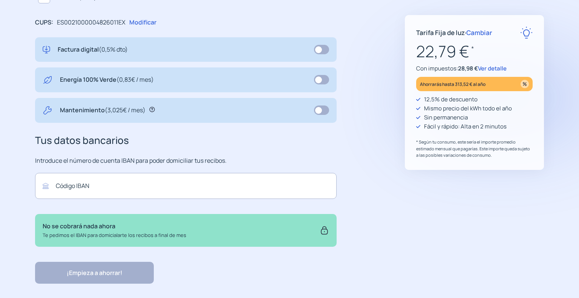 Image resolution: width=579 pixels, height=298 pixels. I want to click on p: Modificar, so click(143, 23).